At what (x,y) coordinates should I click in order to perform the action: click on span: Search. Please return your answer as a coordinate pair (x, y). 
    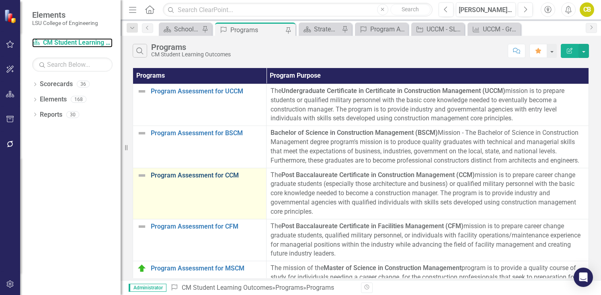
    Looking at the image, I should click on (410, 9).